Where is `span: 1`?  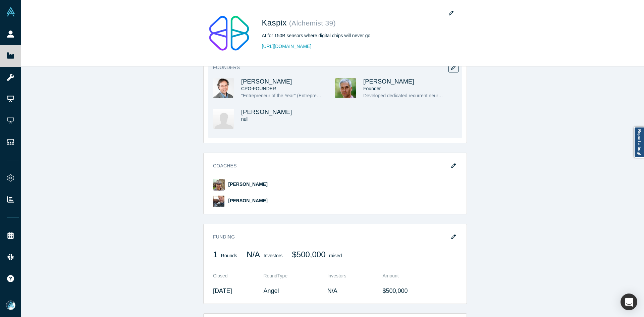 span: 1 is located at coordinates (215, 254).